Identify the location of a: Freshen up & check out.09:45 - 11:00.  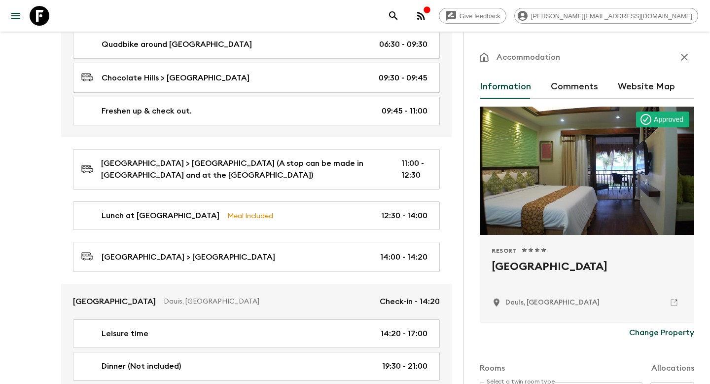
(256, 111).